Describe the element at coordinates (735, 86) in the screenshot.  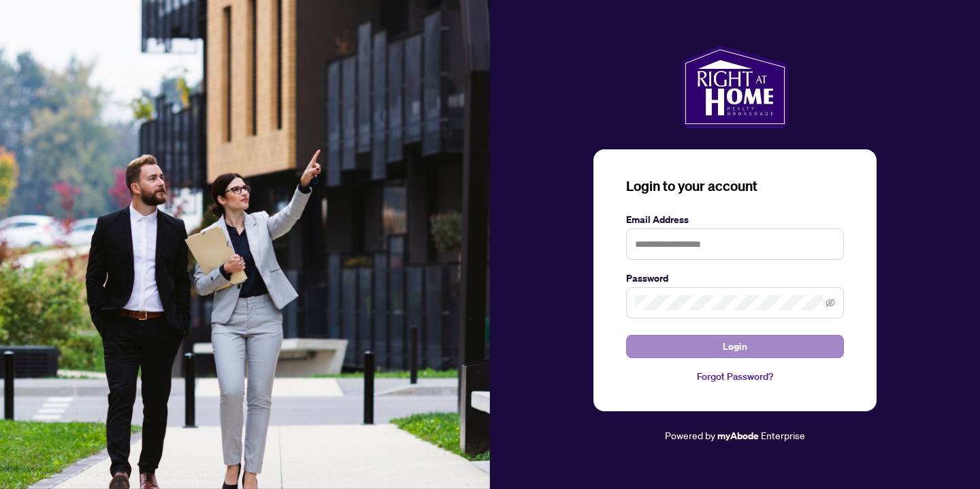
I see `img: ma-logo` at that location.